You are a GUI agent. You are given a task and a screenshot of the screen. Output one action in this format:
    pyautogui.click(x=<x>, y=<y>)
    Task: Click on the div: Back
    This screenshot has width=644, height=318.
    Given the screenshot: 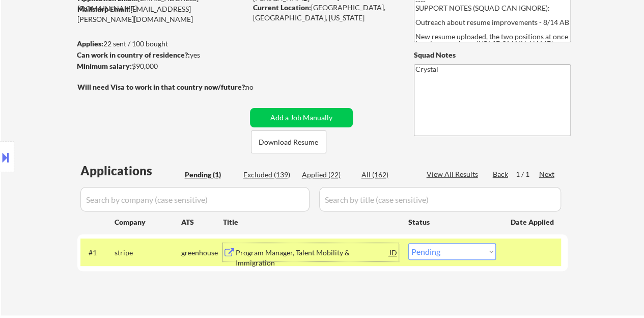 What is the action you would take?
    pyautogui.click(x=501, y=174)
    